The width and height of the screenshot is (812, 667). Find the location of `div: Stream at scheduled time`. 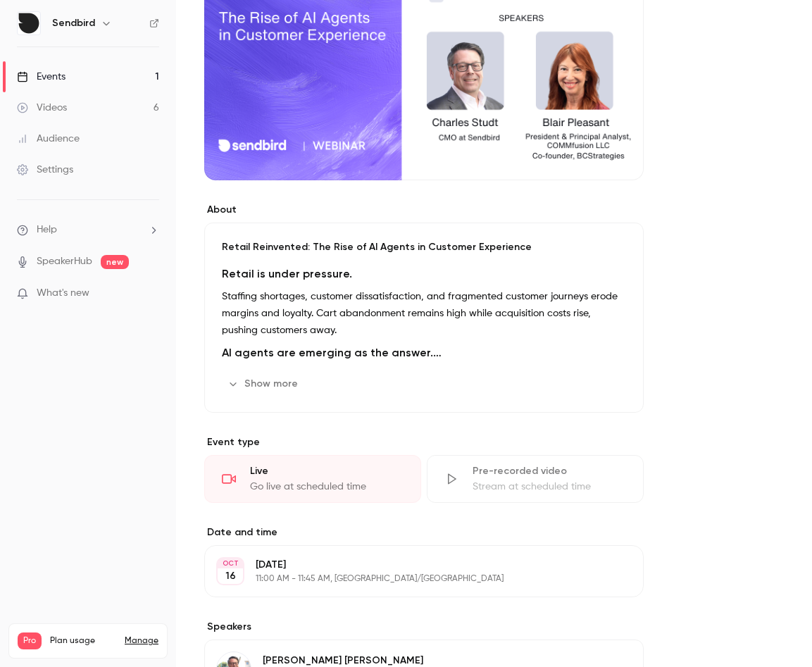

div: Stream at scheduled time is located at coordinates (549, 487).